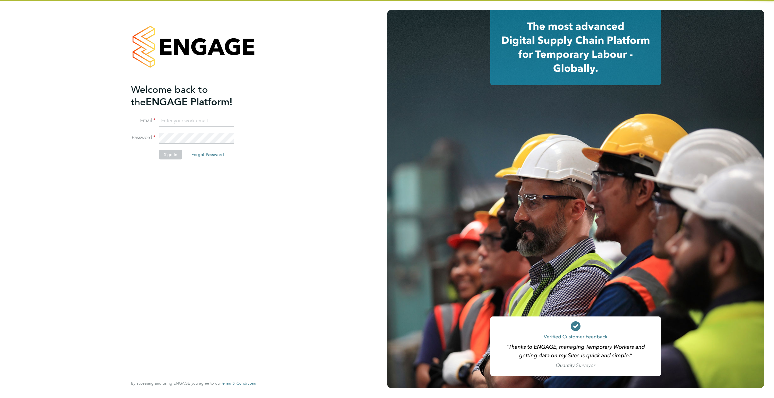 The image size is (774, 398). Describe the element at coordinates (207, 155) in the screenshot. I see `button: Forgot Password` at that location.